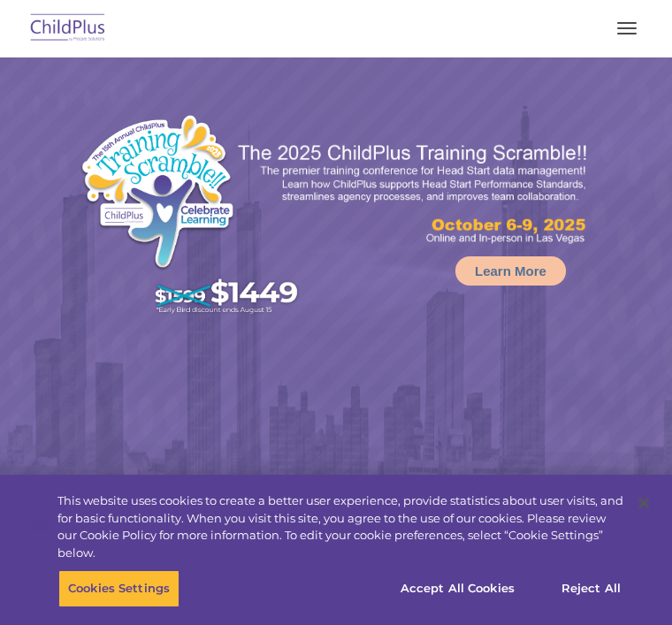 This screenshot has height=625, width=672. I want to click on button: Close, so click(643, 503).